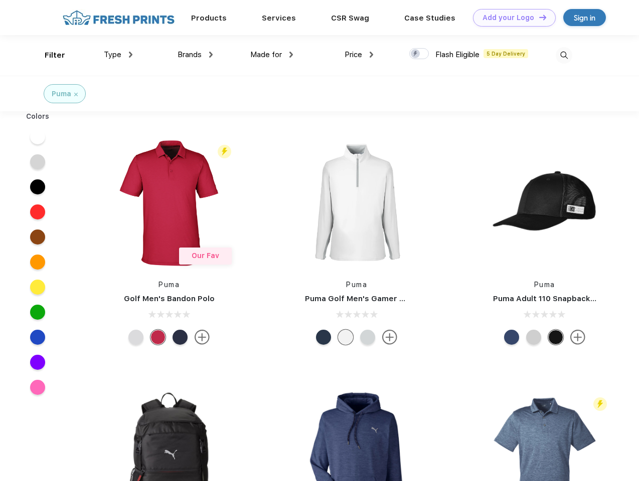 This screenshot has height=481, width=639. Describe the element at coordinates (118, 18) in the screenshot. I see `img: fo%20logo%202.webp` at that location.